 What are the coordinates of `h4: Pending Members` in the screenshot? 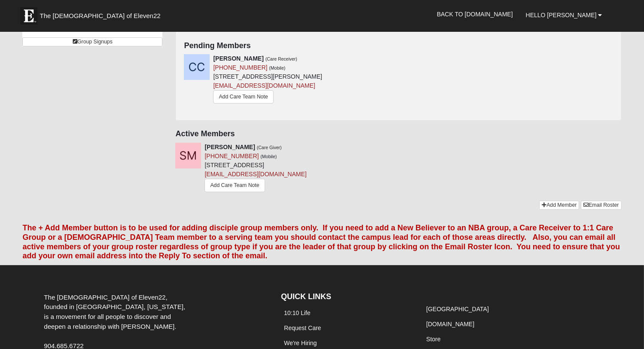 It's located at (398, 46).